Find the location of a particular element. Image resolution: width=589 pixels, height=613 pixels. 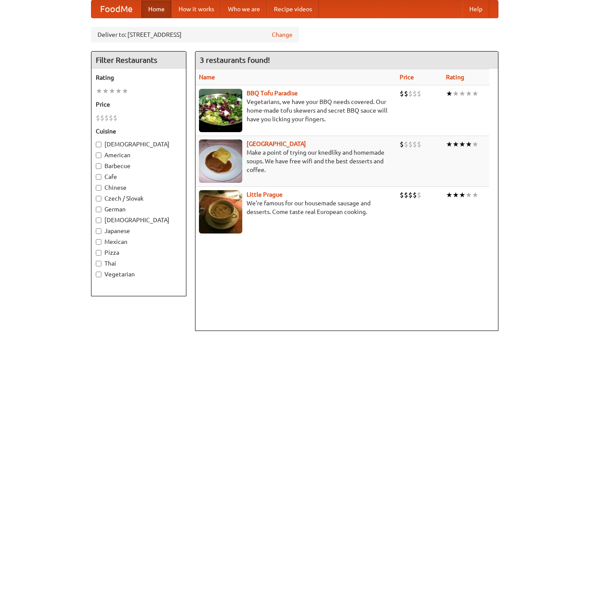

input: Thai is located at coordinates (98, 263).